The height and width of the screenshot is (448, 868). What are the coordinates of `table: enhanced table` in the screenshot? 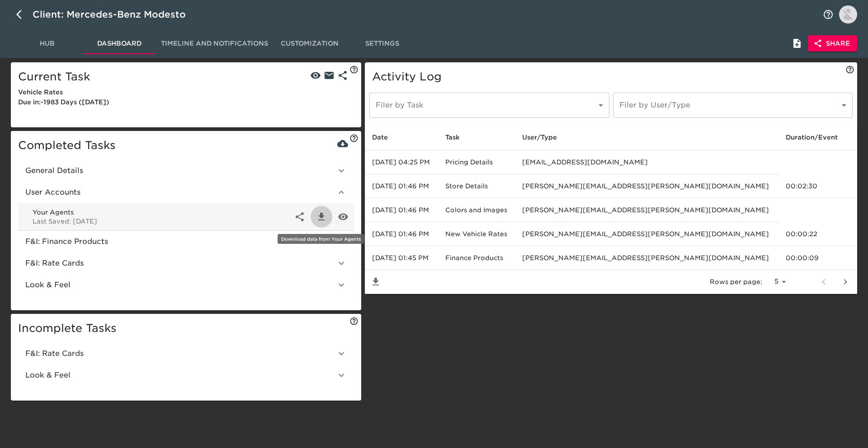 It's located at (611, 209).